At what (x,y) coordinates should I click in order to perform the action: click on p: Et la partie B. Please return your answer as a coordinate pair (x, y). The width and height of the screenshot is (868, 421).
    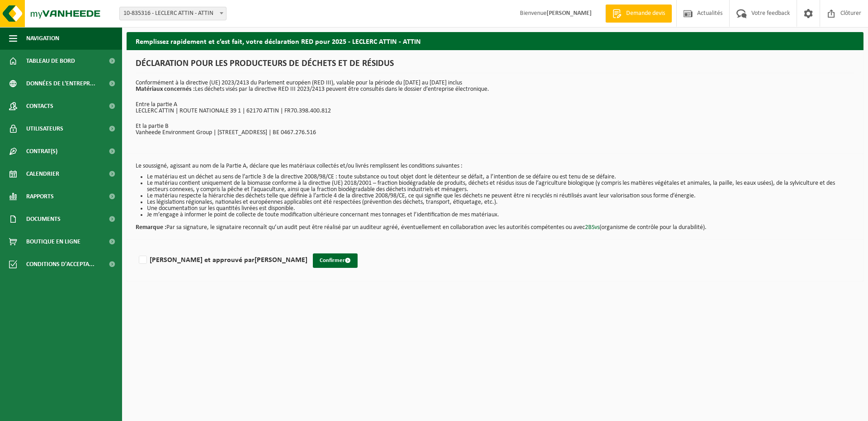
    Looking at the image, I should click on (495, 126).